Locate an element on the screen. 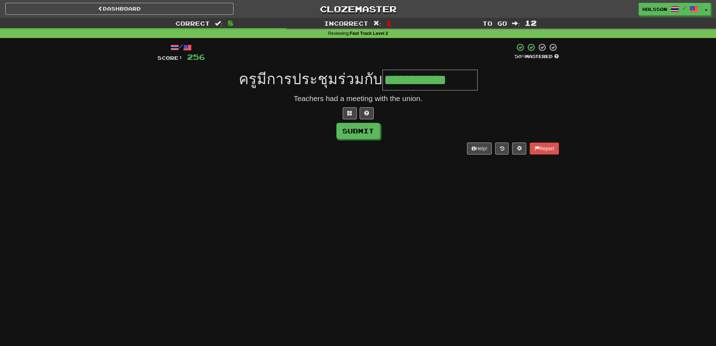 This screenshot has height=346, width=716. strong: Fast Track Level 2 is located at coordinates (369, 33).